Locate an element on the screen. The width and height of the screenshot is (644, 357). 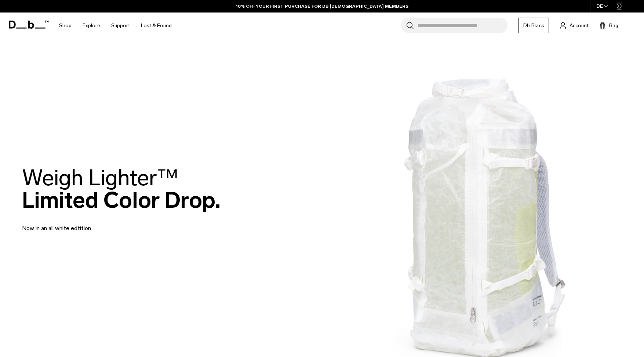
p: Now in an all white edtition. is located at coordinates (110, 224).